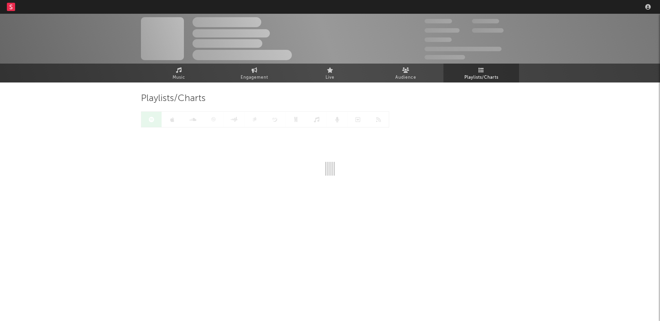 The image size is (660, 321). What do you see at coordinates (481, 73) in the screenshot?
I see `a: Playlists/Charts` at bounding box center [481, 73].